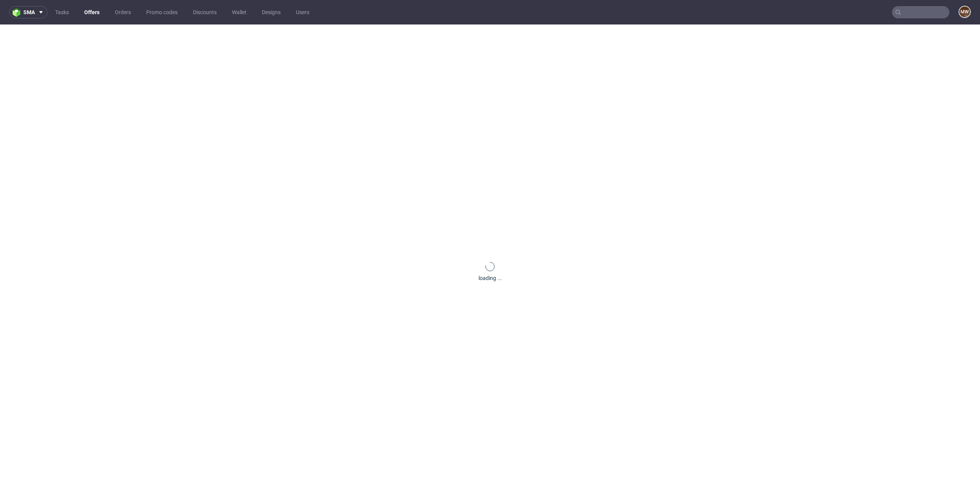 The height and width of the screenshot is (495, 980). Describe the element at coordinates (28, 13) in the screenshot. I see `button: sma` at that location.